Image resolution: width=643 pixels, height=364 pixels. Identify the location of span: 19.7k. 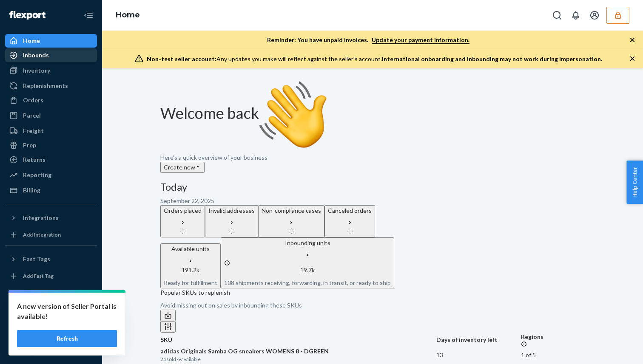
(307, 270).